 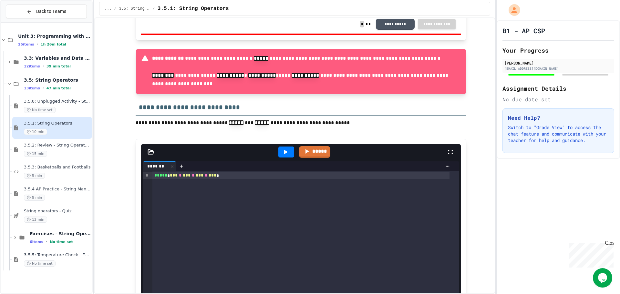 I want to click on div: Chat with us now!Close, so click(x=24, y=22).